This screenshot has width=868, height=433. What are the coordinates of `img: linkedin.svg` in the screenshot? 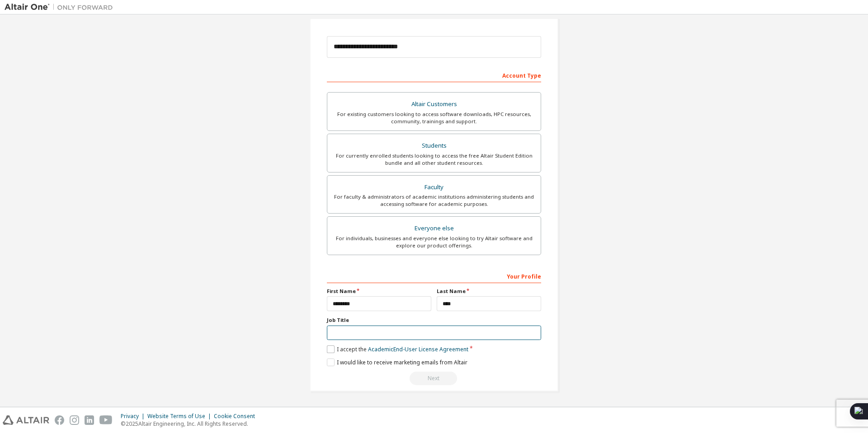 It's located at (89, 420).